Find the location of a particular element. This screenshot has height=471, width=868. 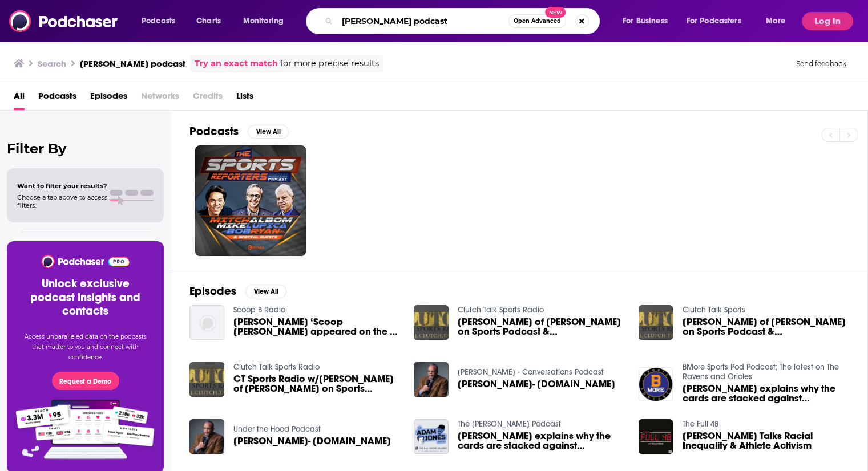

span: Lists is located at coordinates (245, 98).